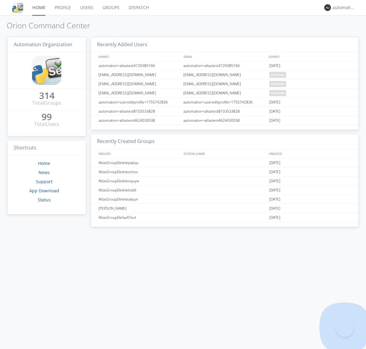 Image resolution: width=366 pixels, height=349 pixels. Describe the element at coordinates (327, 8) in the screenshot. I see `img: 373638.png` at that location.